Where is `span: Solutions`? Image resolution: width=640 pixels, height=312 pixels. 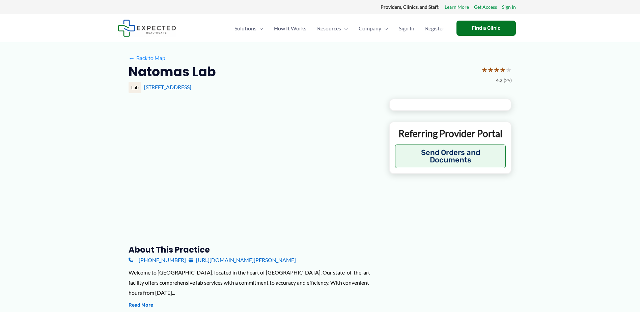
span: Solutions is located at coordinates (245, 28).